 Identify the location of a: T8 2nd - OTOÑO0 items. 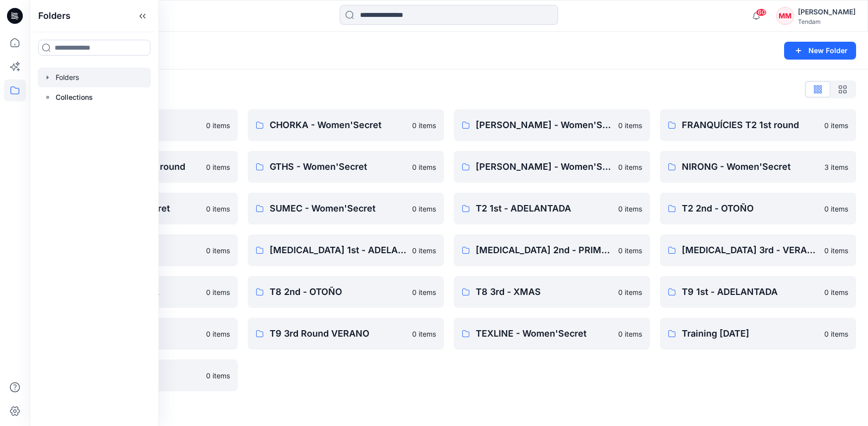
(346, 292).